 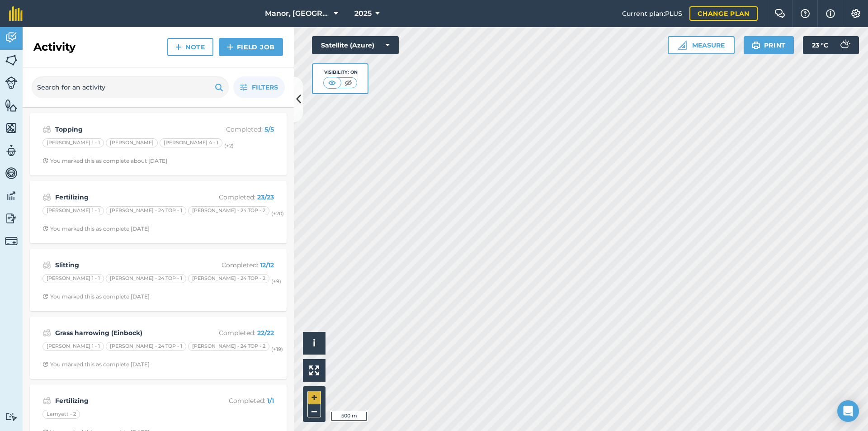 What do you see at coordinates (314, 343) in the screenshot?
I see `span: i` at bounding box center [314, 343].